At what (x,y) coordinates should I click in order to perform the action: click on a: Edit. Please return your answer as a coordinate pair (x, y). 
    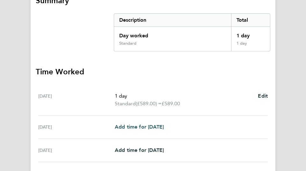
    Looking at the image, I should click on (263, 96).